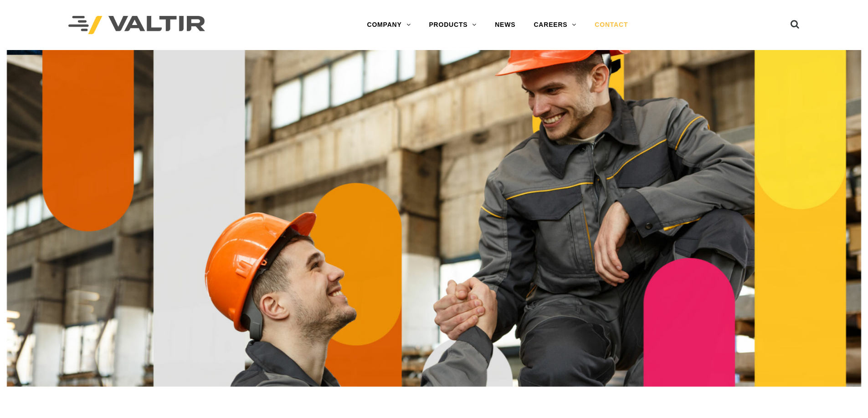 Image resolution: width=868 pixels, height=418 pixels. Describe the element at coordinates (388, 25) in the screenshot. I see `a: COMPANY` at that location.